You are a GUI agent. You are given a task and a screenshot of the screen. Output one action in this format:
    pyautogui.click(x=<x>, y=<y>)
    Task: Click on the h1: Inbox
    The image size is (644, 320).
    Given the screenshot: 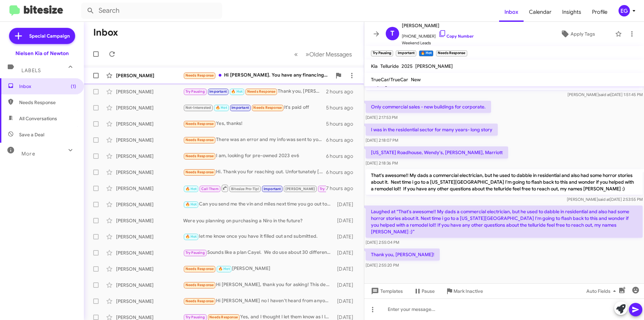 What is the action you would take?
    pyautogui.click(x=105, y=33)
    